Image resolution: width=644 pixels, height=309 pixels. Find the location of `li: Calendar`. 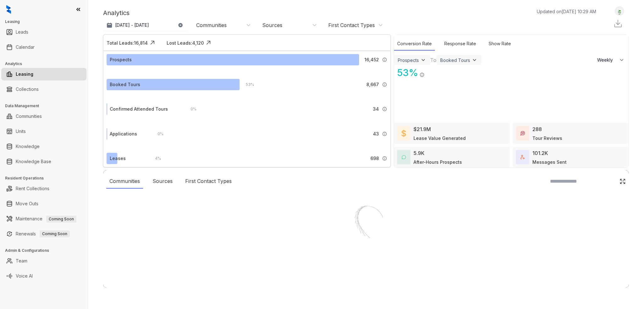

li: Calendar is located at coordinates (43, 47).